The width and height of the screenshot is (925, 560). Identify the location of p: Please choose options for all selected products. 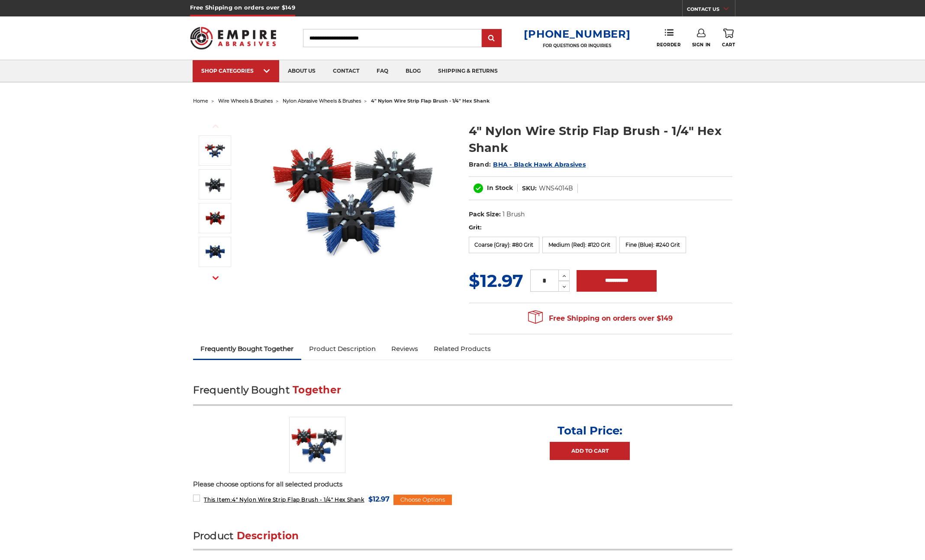
(462, 484).